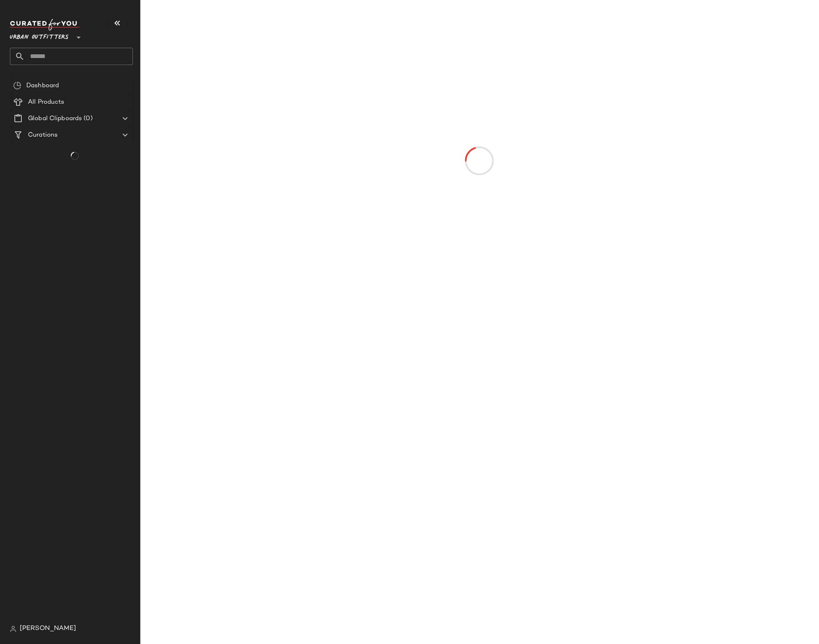 This screenshot has width=819, height=644. I want to click on span: (0), so click(87, 118).